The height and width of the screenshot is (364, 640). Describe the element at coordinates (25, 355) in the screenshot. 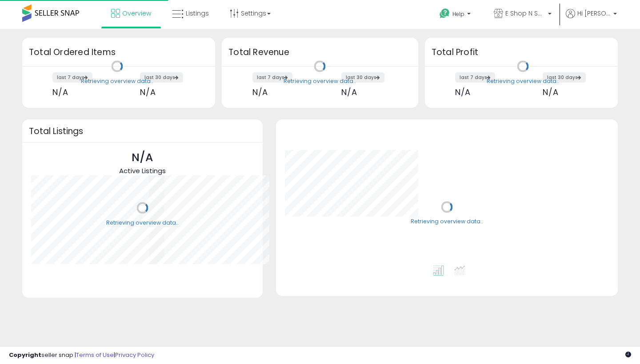

I see `strong: Copyright` at that location.